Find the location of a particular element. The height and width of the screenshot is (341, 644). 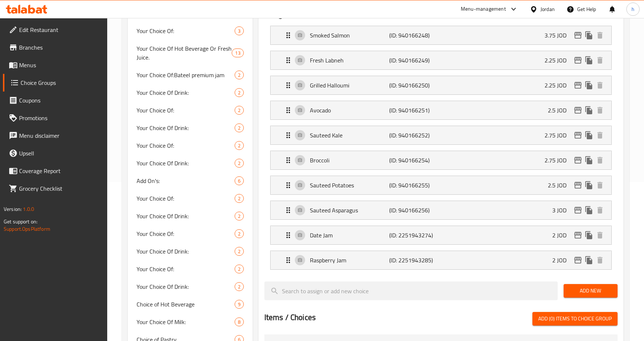

h2: Items / Choices is located at coordinates (290, 317).